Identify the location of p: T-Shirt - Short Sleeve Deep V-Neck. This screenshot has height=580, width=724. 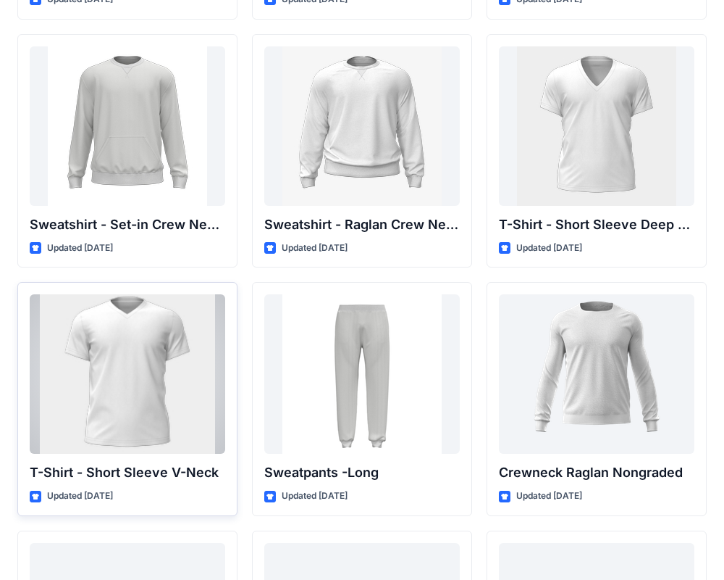
(597, 225).